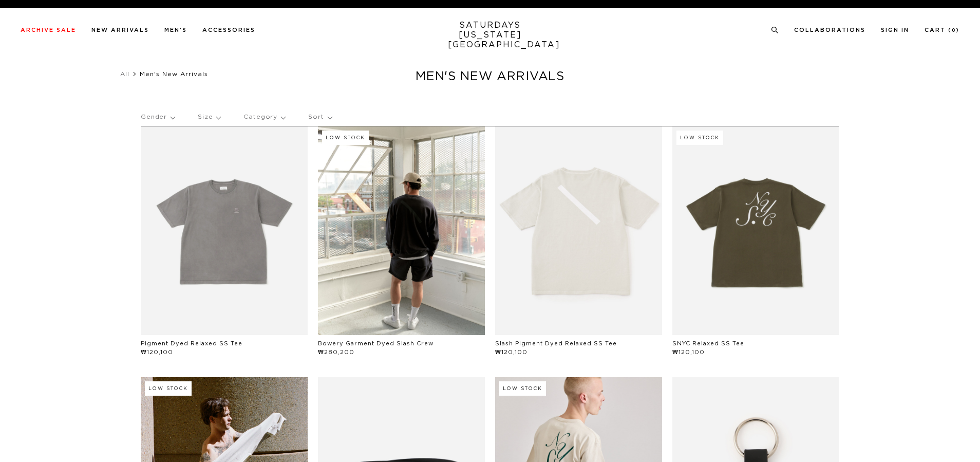 This screenshot has width=980, height=462. What do you see at coordinates (175, 30) in the screenshot?
I see `a: Men's` at bounding box center [175, 30].